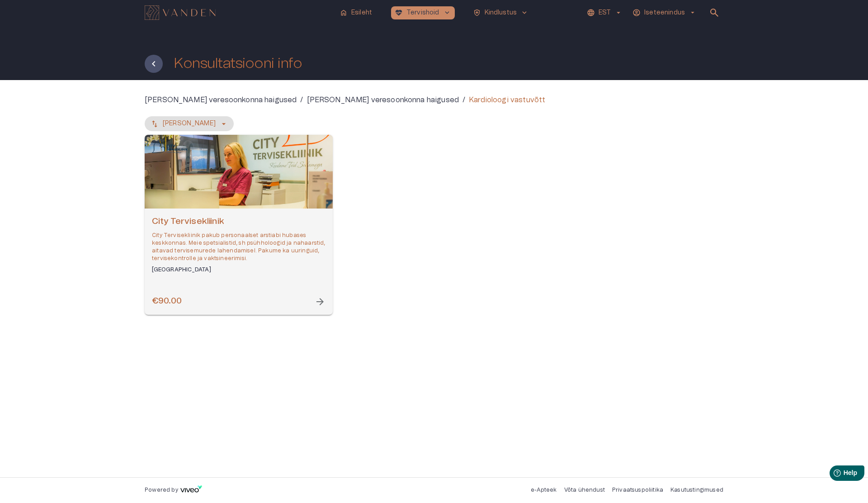 This screenshot has height=503, width=868. Describe the element at coordinates (605, 12) in the screenshot. I see `p: EST` at that location.